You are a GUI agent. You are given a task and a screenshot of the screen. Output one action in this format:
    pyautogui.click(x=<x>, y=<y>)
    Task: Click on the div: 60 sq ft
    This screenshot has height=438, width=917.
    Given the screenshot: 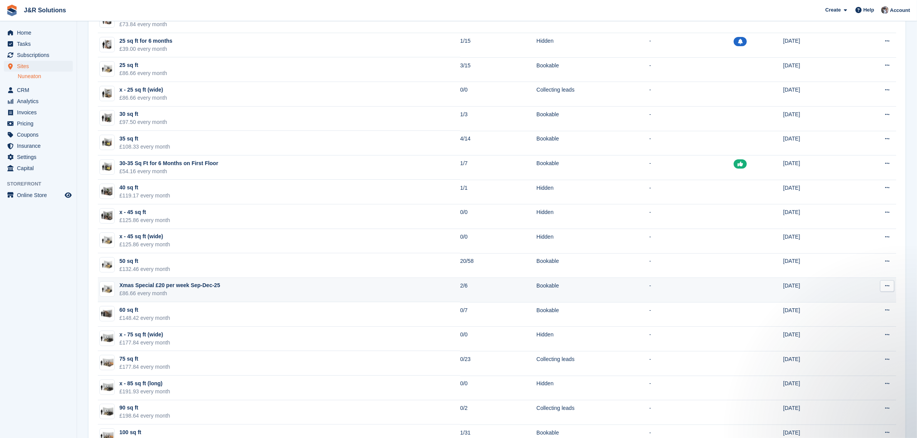 What is the action you would take?
    pyautogui.click(x=145, y=310)
    